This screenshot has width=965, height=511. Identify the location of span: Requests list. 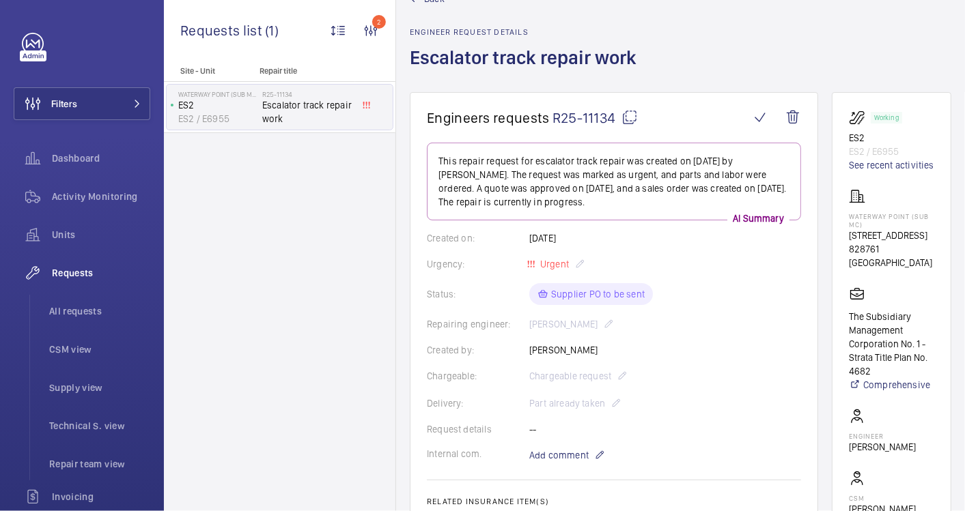
(223, 30).